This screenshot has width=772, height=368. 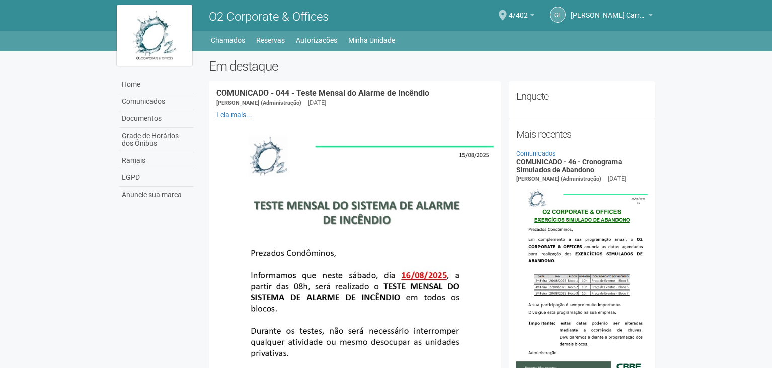 What do you see at coordinates (582, 96) in the screenshot?
I see `h2: Enquete` at bounding box center [582, 96].